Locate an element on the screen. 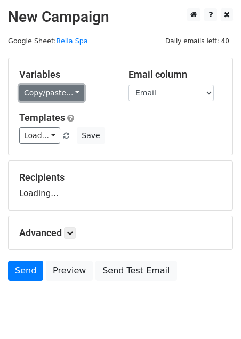 The width and height of the screenshot is (241, 339). a: Bella Spa is located at coordinates (72, 41).